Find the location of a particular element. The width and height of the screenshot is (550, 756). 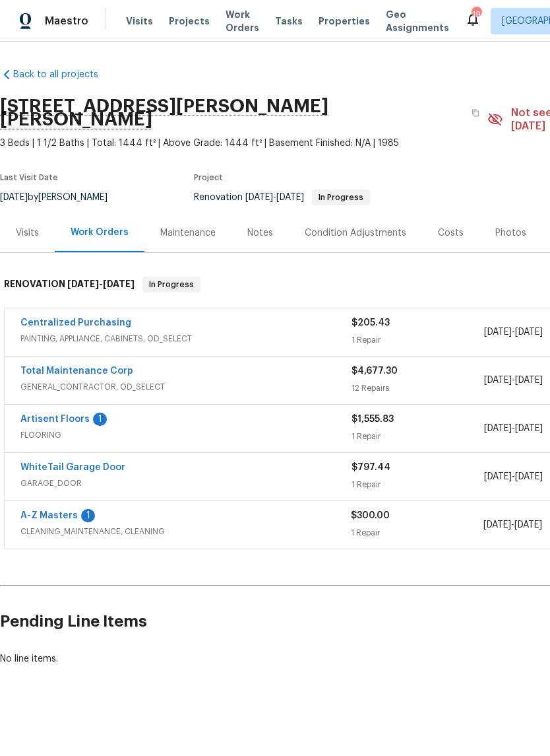

span: PAINTING, APPLIANCE, CABINETS, OD_SELECT is located at coordinates (186, 338).